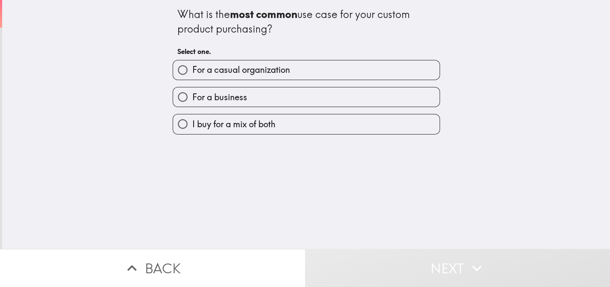 Image resolution: width=610 pixels, height=287 pixels. What do you see at coordinates (220, 97) in the screenshot?
I see `span: For a business` at bounding box center [220, 97].